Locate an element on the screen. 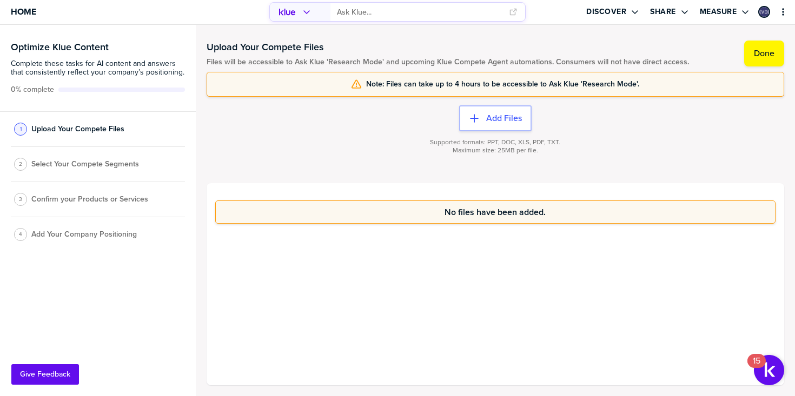 Image resolution: width=795 pixels, height=396 pixels. a: Edit Profile is located at coordinates (764, 12).